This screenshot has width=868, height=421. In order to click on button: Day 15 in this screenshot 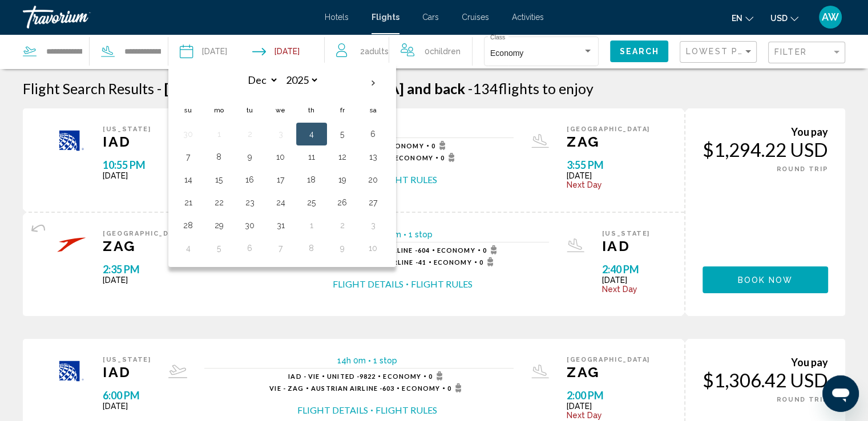, I will do `click(219, 180)`.